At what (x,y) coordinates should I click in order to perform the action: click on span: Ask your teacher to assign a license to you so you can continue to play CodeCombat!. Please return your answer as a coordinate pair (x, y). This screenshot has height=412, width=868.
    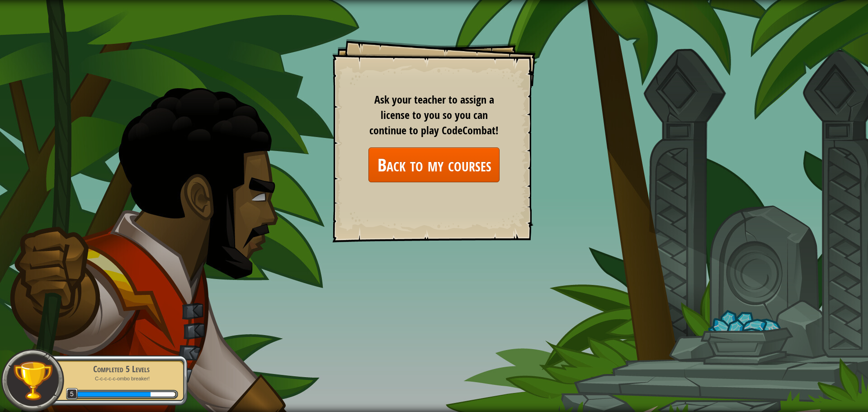
    Looking at the image, I should click on (434, 114).